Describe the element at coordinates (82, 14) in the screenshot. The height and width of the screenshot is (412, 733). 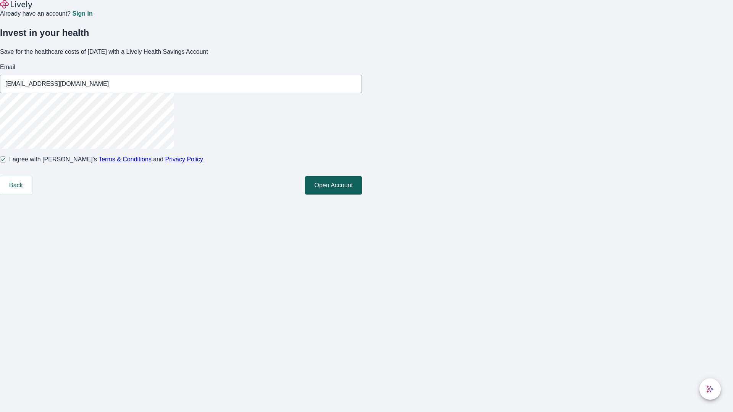
I see `a: Sign in` at that location.